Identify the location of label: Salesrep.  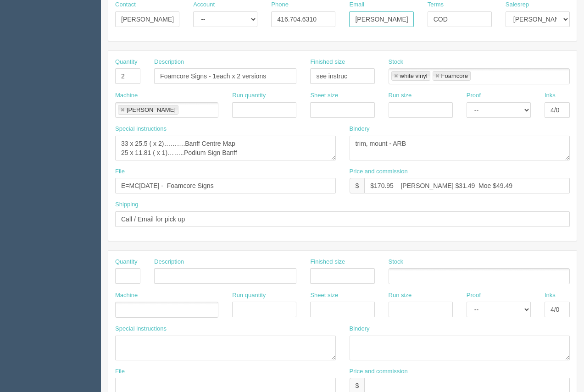
(517, 4).